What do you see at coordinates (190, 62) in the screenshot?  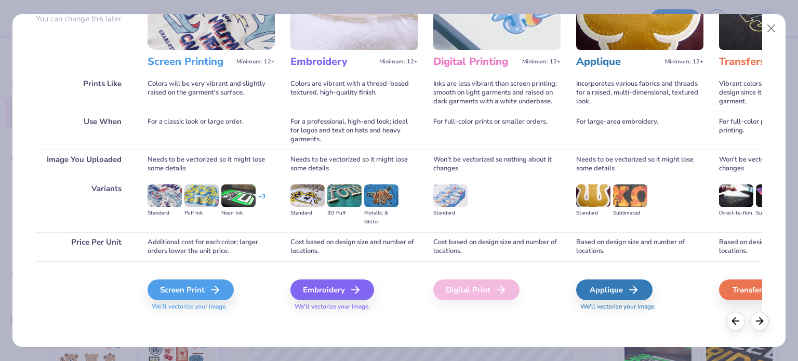 I see `h3: Screen Printing` at bounding box center [190, 62].